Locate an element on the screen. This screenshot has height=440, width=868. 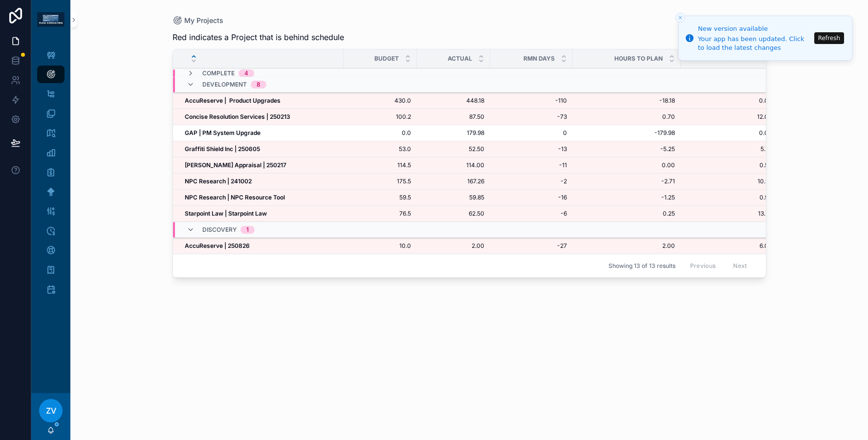
span: 114.5 is located at coordinates (380, 165).